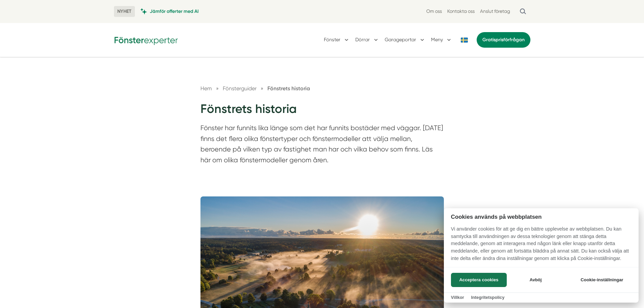 This screenshot has width=644, height=308. What do you see at coordinates (601, 280) in the screenshot?
I see `button: Cookie-inställningar` at bounding box center [601, 280].